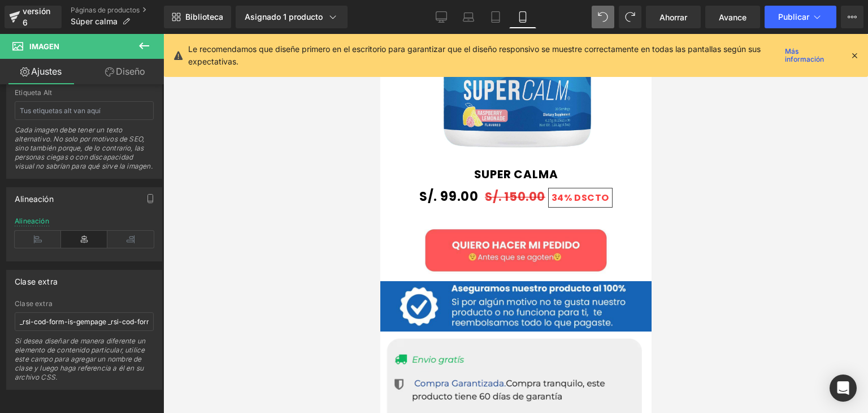 This screenshot has height=413, width=868. Describe the element at coordinates (793, 16) in the screenshot. I see `font: Publicar` at that location.